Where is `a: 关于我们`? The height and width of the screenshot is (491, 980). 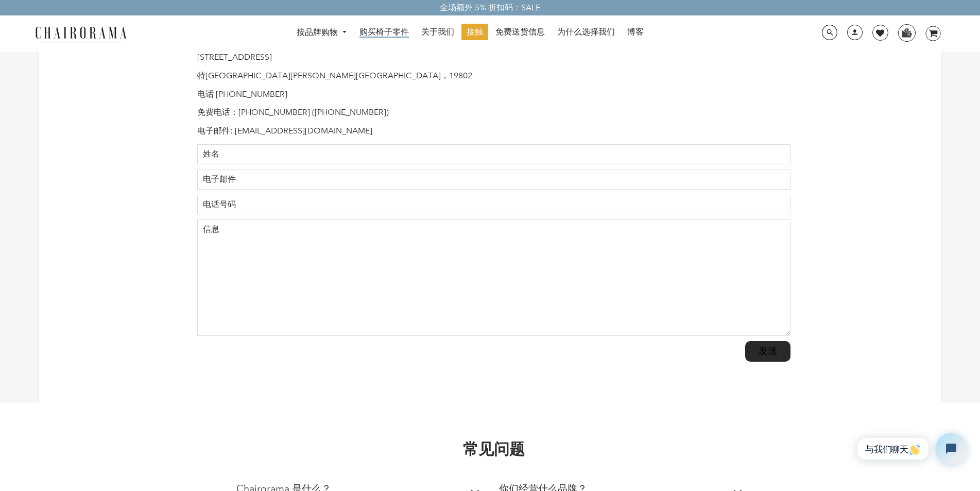 a: 关于我们 is located at coordinates (438, 32).